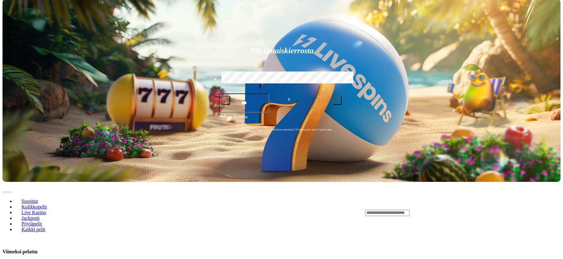 This screenshot has width=563, height=259. I want to click on span: Talleta ja pelaa, so click(234, 119).